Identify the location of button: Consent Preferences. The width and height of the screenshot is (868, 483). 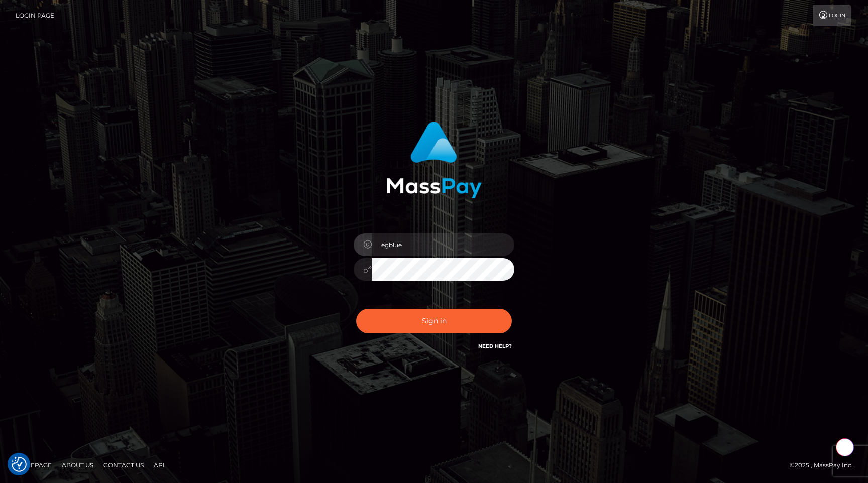
(19, 464).